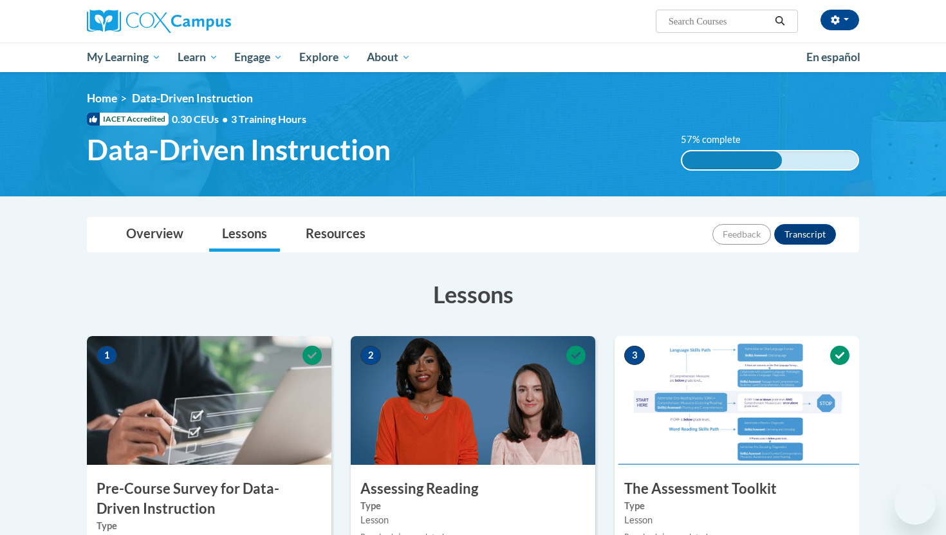 The width and height of the screenshot is (946, 535). What do you see at coordinates (245, 234) in the screenshot?
I see `a: Lessons` at bounding box center [245, 234].